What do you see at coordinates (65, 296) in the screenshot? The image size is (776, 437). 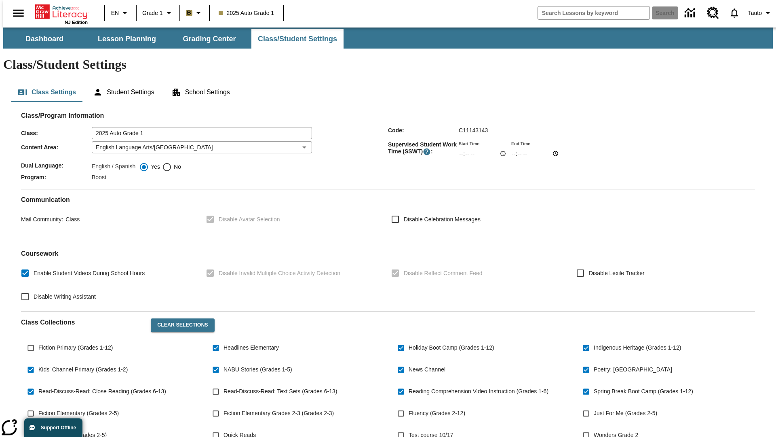 I see `span: Disable Writing Assistant` at bounding box center [65, 296].